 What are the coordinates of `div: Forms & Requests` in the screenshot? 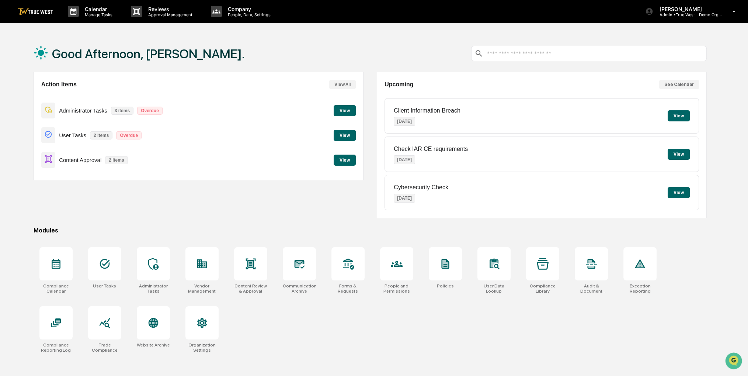 It's located at (348, 288).